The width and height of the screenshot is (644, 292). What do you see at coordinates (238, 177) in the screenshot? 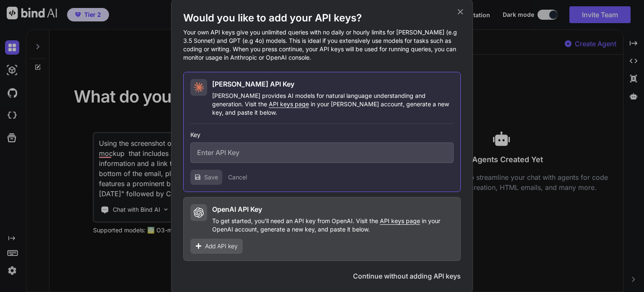
I see `button: Cancel` at bounding box center [238, 177].